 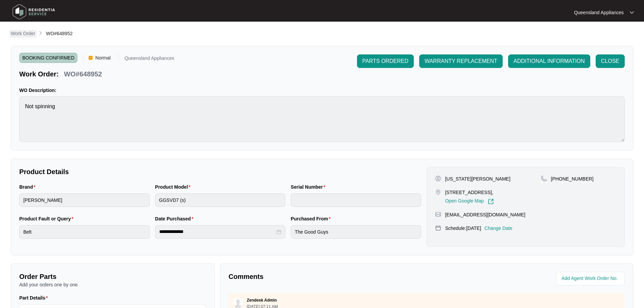 What do you see at coordinates (461, 61) in the screenshot?
I see `span: WARRANTY REPLACEMENT` at bounding box center [461, 61].